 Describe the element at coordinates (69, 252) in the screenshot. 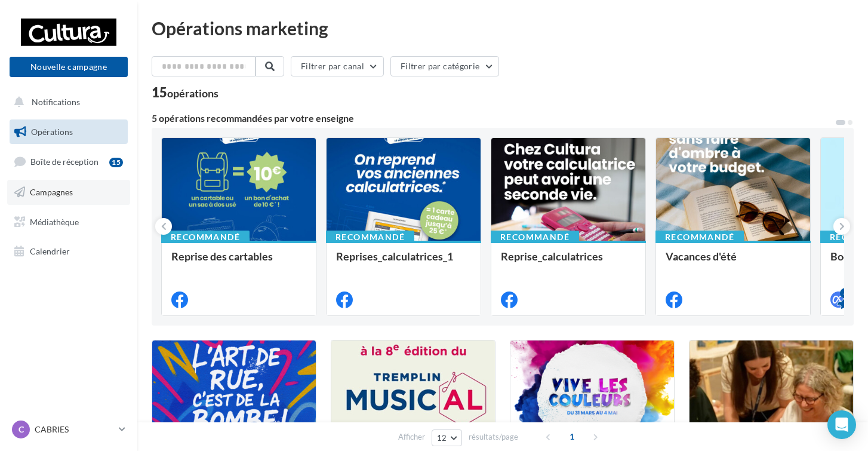

I see `a: Calendrier` at that location.